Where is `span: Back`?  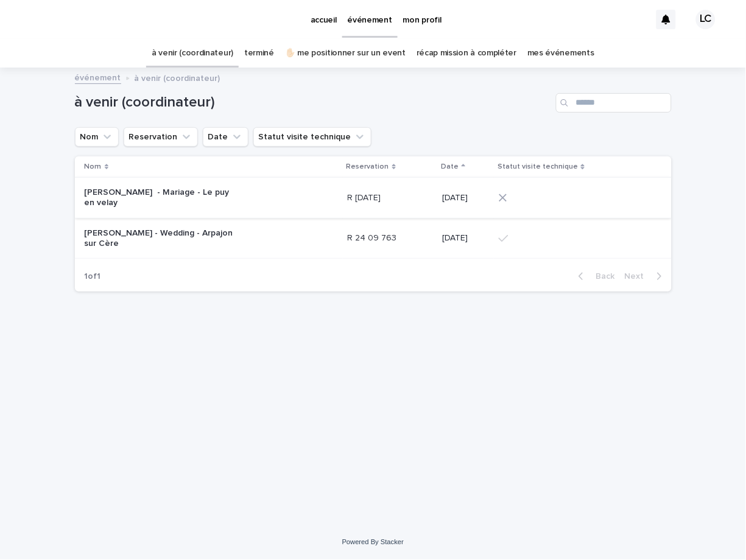
span: Back is located at coordinates (602, 276).